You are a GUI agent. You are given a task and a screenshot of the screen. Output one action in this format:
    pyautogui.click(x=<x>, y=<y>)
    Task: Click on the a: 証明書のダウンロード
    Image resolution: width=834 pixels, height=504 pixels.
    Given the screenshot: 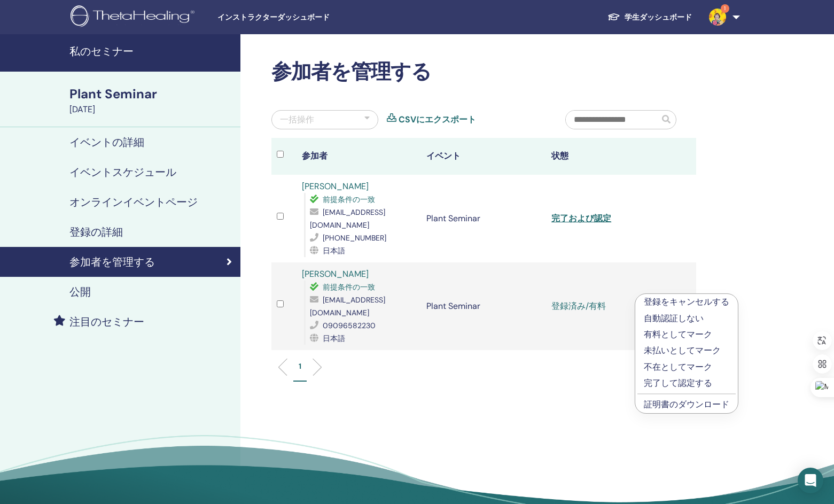 What is the action you would take?
    pyautogui.click(x=686, y=404)
    